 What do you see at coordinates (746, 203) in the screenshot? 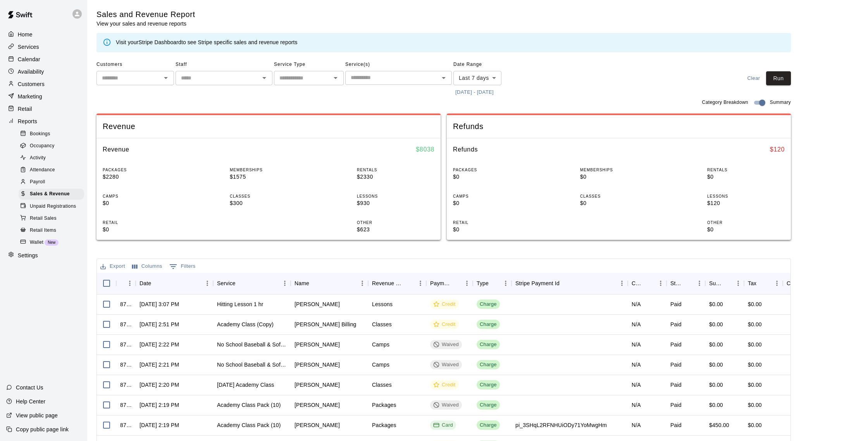
I see `p: $120` at bounding box center [746, 203].